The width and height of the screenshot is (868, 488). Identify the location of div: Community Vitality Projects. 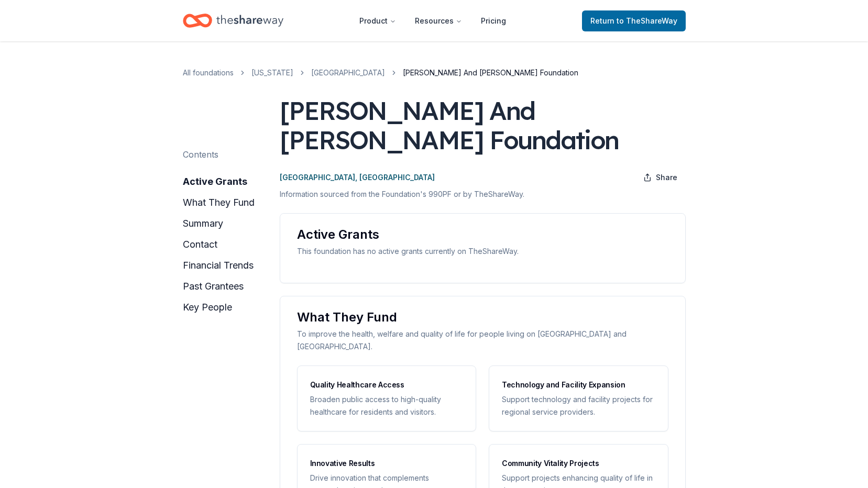
(578, 463).